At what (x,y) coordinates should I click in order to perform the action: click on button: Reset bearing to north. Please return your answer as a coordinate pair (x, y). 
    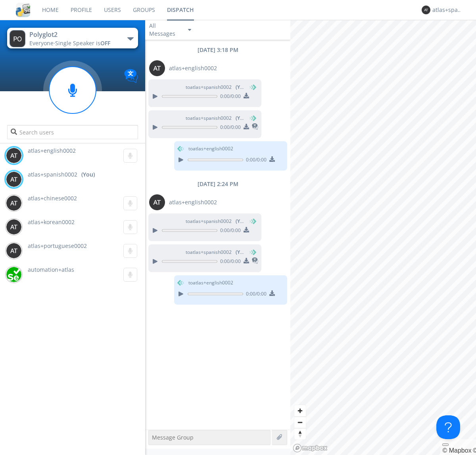
    Looking at the image, I should click on (300, 434).